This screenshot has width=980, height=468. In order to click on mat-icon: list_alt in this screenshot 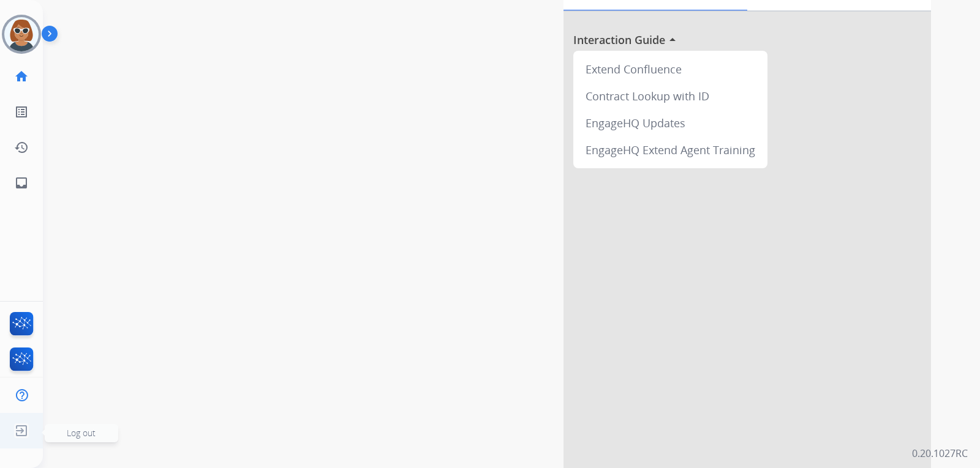, I will do `click(21, 112)`.